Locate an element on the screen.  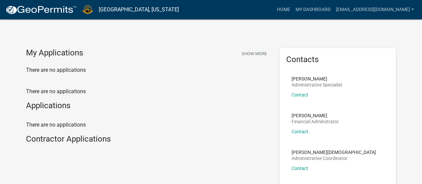
wm-workflow-list-section: Applications is located at coordinates (148, 107).